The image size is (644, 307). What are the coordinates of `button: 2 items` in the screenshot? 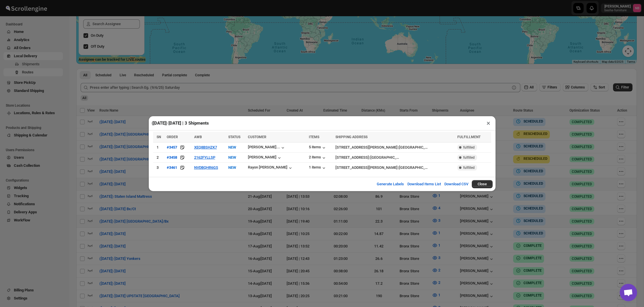 It's located at (318, 158).